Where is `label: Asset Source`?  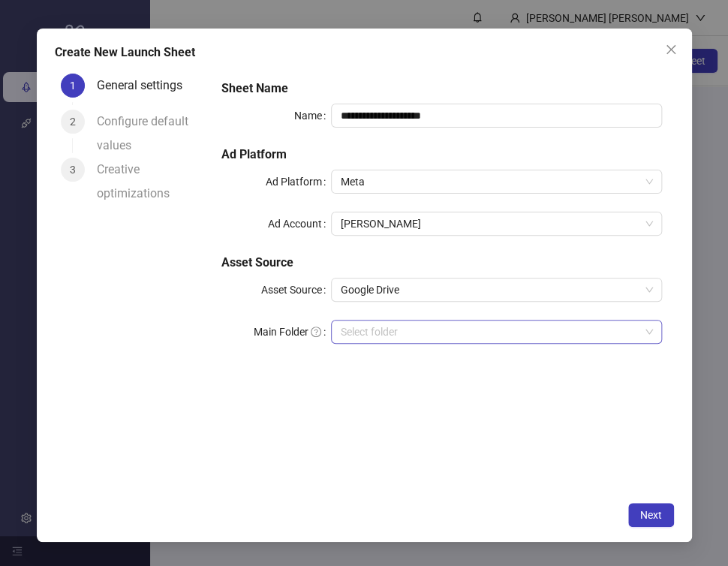
label: Asset Source is located at coordinates (295, 290).